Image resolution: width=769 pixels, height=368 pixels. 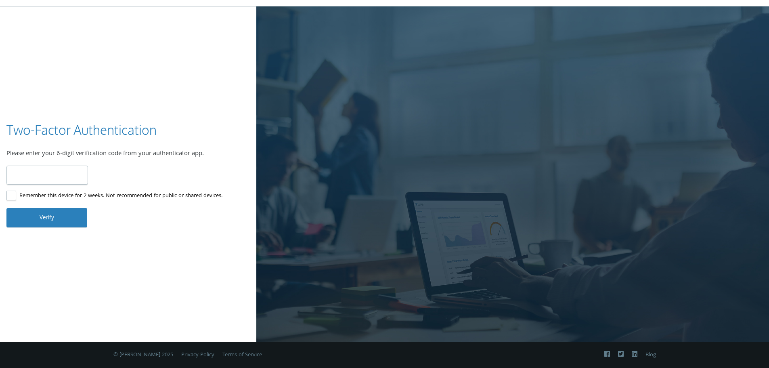 What do you see at coordinates (82, 130) in the screenshot?
I see `h3: Two-Factor Authentication` at bounding box center [82, 130].